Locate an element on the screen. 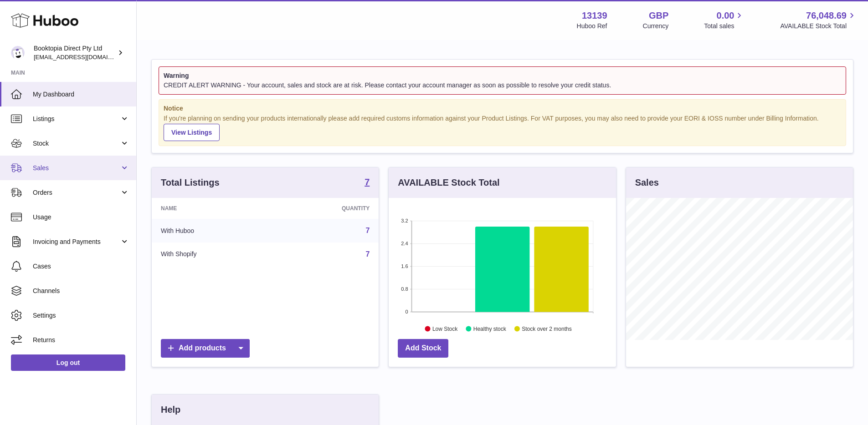 Image resolution: width=868 pixels, height=425 pixels. span: Cases is located at coordinates (81, 266).